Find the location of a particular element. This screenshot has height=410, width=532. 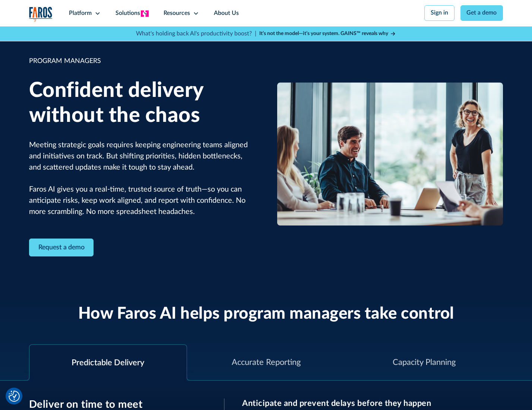

p: Meeting strategic goals requires keeping engineering teams aligned and initiatives on track. But ... is located at coordinates (142, 179).